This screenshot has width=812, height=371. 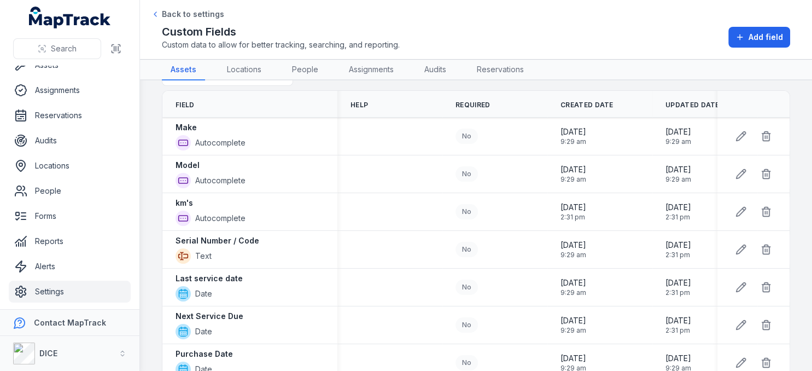 What do you see at coordinates (209, 278) in the screenshot?
I see `strong: Last service date` at bounding box center [209, 278].